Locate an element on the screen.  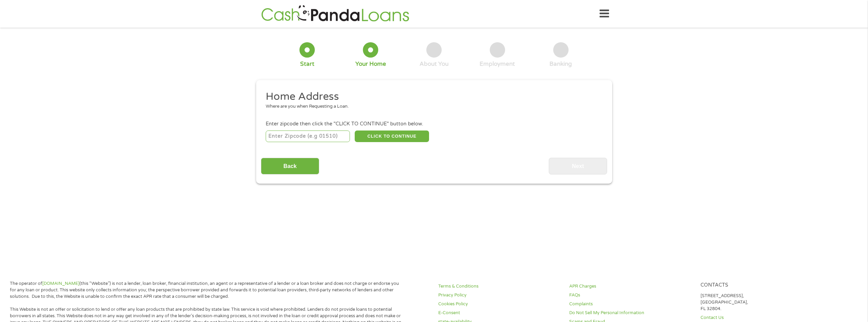
div: About You is located at coordinates (434, 64).